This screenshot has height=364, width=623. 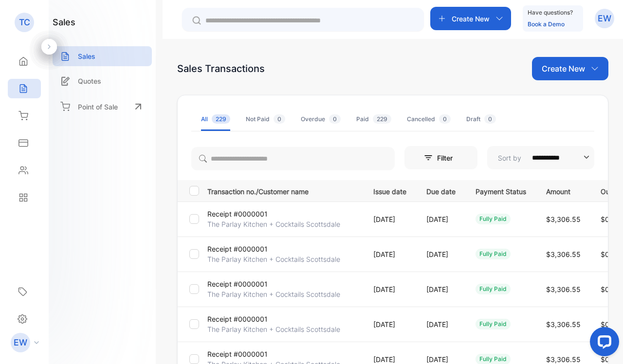 What do you see at coordinates (216, 119) in the screenshot?
I see `div: All` at bounding box center [216, 119].